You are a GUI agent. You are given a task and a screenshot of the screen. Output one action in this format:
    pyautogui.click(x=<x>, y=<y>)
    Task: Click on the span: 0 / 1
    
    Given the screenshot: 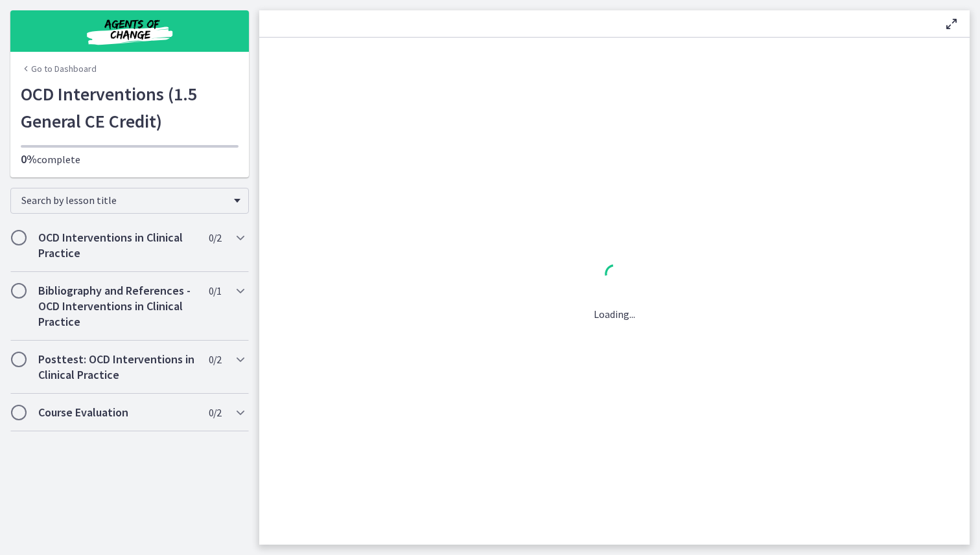 What is the action you would take?
    pyautogui.click(x=215, y=291)
    